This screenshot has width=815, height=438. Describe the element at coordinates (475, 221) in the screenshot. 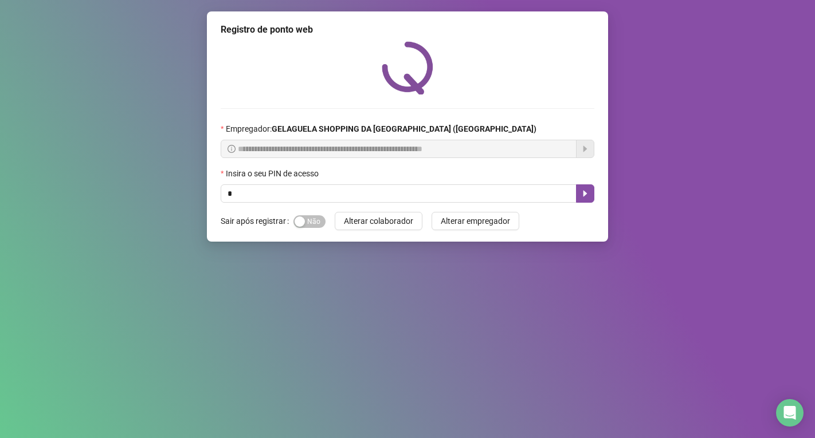

I see `button: Alterar empregador` at that location.